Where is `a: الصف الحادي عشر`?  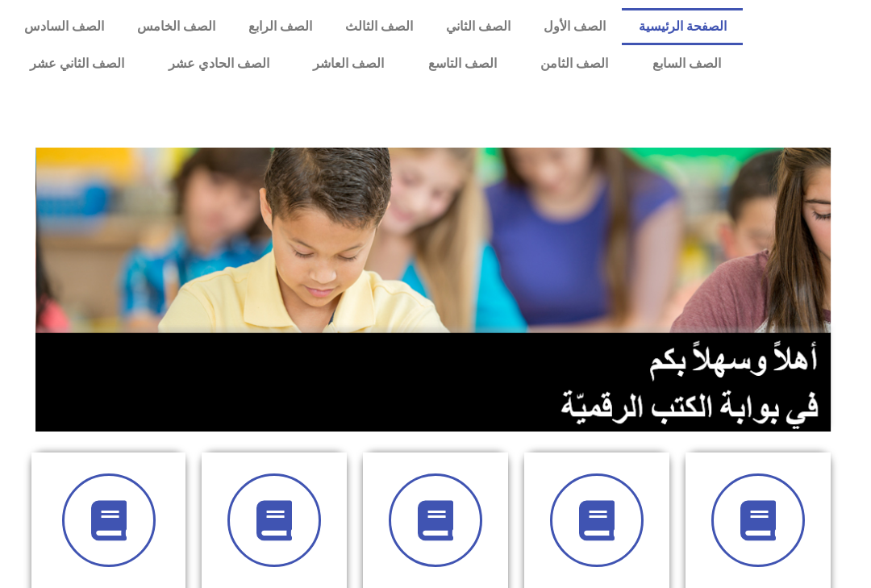
a: الصف الحادي عشر is located at coordinates (218, 64).